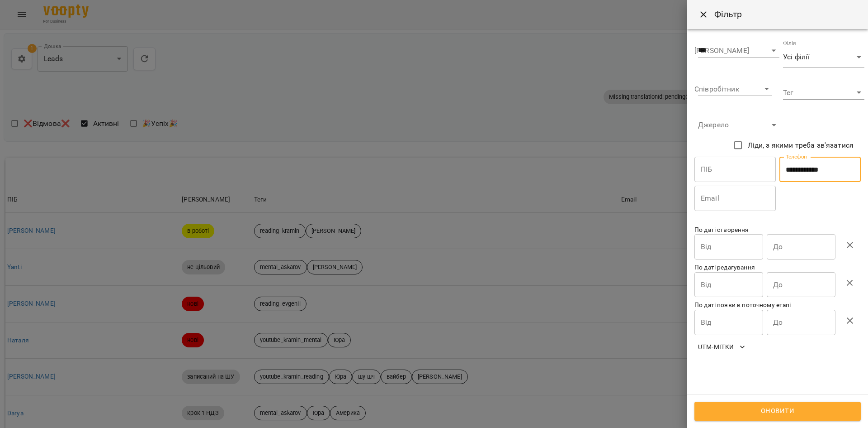 This screenshot has width=868, height=428. What do you see at coordinates (818, 57) in the screenshot?
I see `span: Усі філії` at bounding box center [818, 57].